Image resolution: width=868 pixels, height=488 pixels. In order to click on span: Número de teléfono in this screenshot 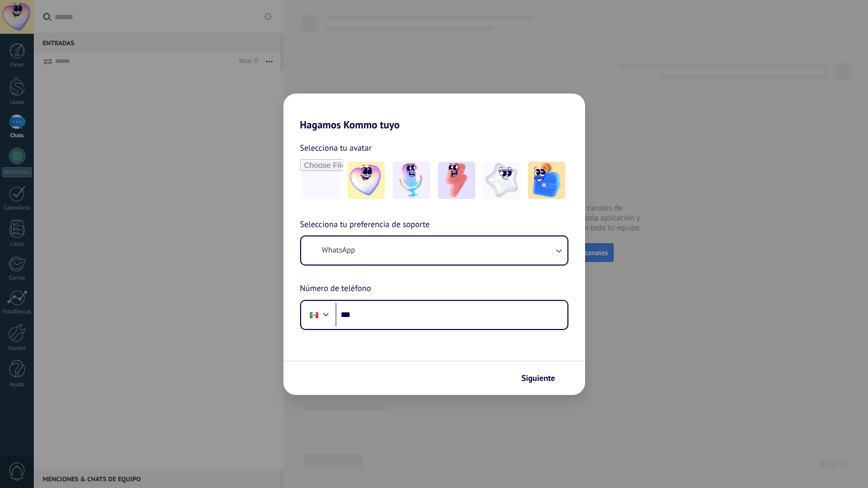, I will do `click(336, 290)`.